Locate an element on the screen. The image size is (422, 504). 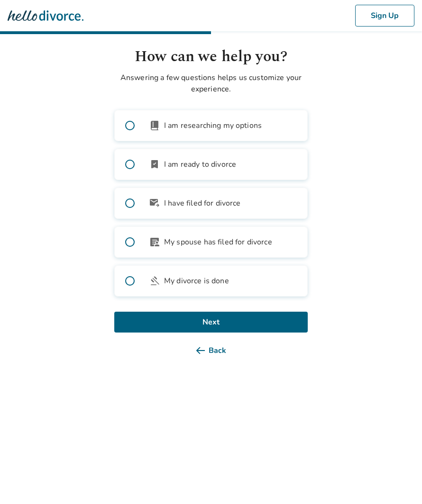
button: Back is located at coordinates (211, 350).